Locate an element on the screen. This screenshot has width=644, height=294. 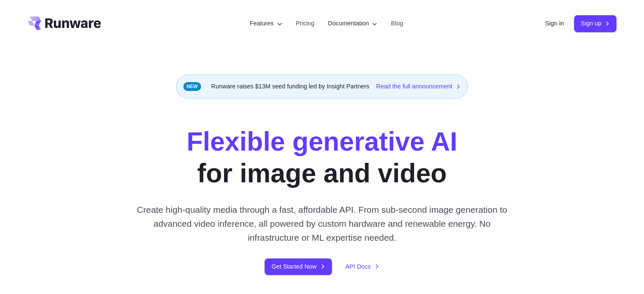
div: Runware raises $13M seed funding led by Insight Partners is located at coordinates (322, 86).